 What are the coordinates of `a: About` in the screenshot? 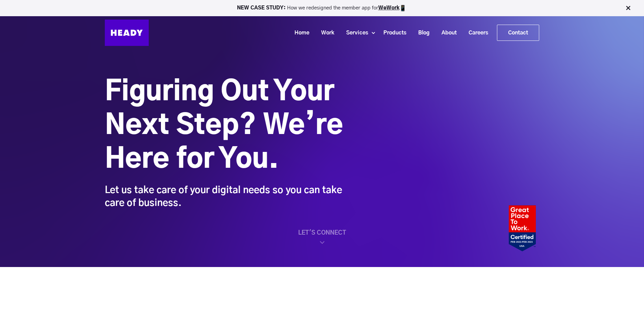 It's located at (447, 33).